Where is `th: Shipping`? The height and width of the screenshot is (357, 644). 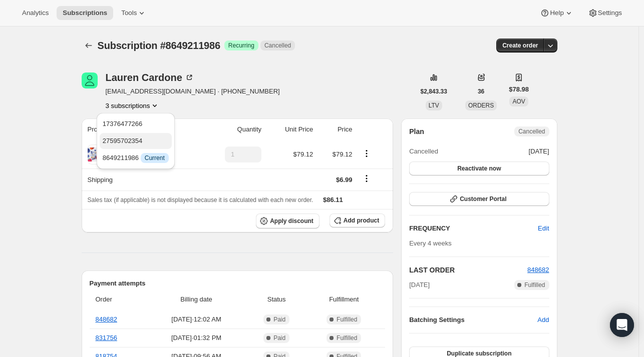 th: Shipping is located at coordinates (141, 180).